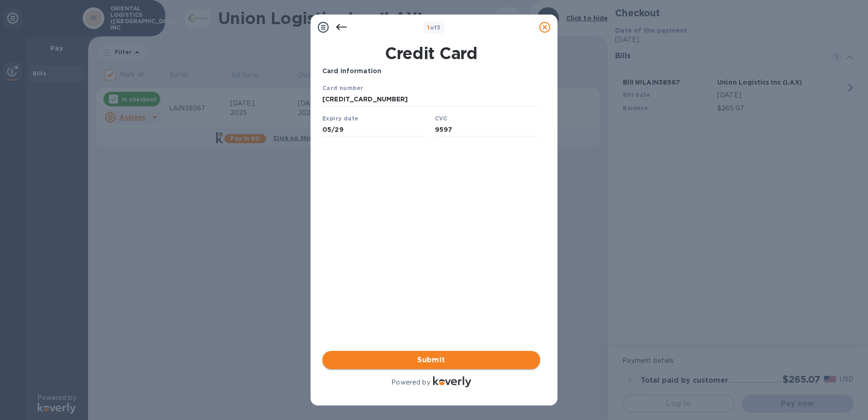 This screenshot has width=868, height=420. Describe the element at coordinates (431, 53) in the screenshot. I see `h1: Credit Card` at that location.